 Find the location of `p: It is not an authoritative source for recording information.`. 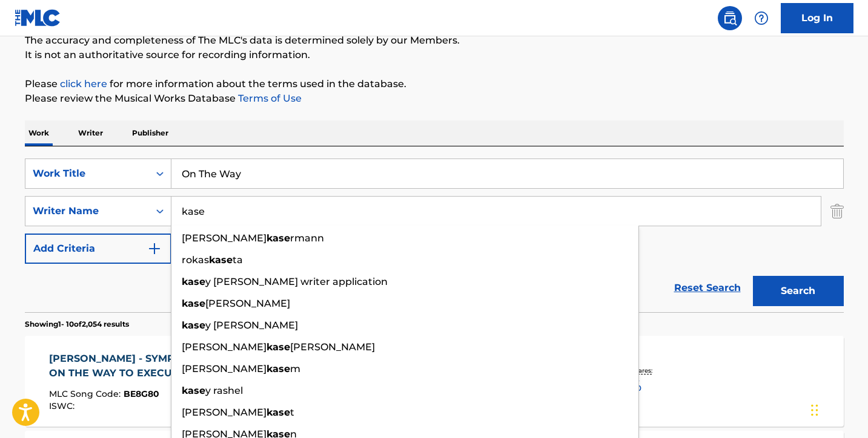

p: It is not an authoritative source for recording information. is located at coordinates (434, 55).